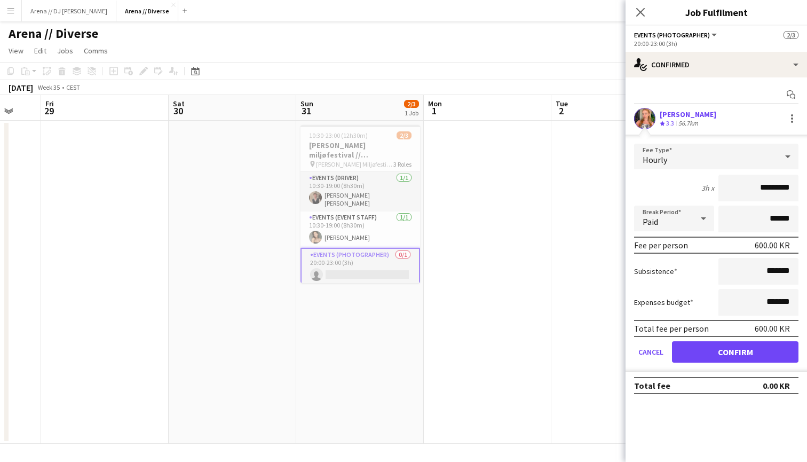  What do you see at coordinates (306, 110) in the screenshot?
I see `span: 31` at bounding box center [306, 110].